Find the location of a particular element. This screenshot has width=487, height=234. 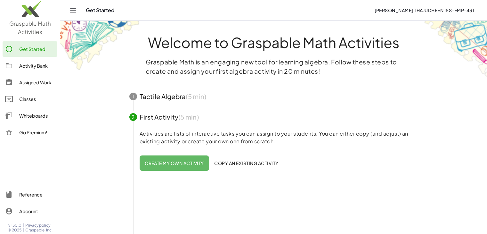

span: Copy an existing activity is located at coordinates (246, 163).